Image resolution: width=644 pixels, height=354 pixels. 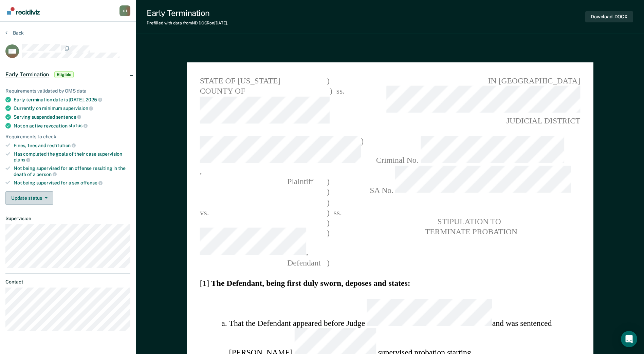 I want to click on span: sentence, so click(x=68, y=117).